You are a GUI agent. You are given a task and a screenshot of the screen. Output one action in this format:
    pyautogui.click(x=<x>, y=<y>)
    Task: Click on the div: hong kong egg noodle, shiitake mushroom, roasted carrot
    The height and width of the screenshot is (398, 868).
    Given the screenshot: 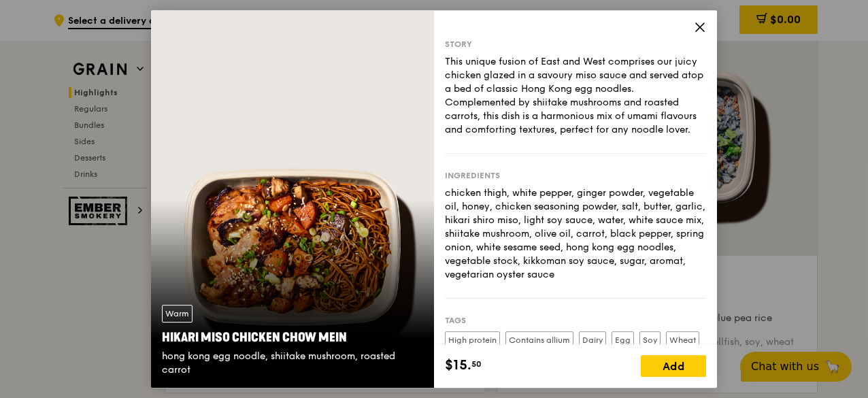 What is the action you would take?
    pyautogui.click(x=292, y=363)
    